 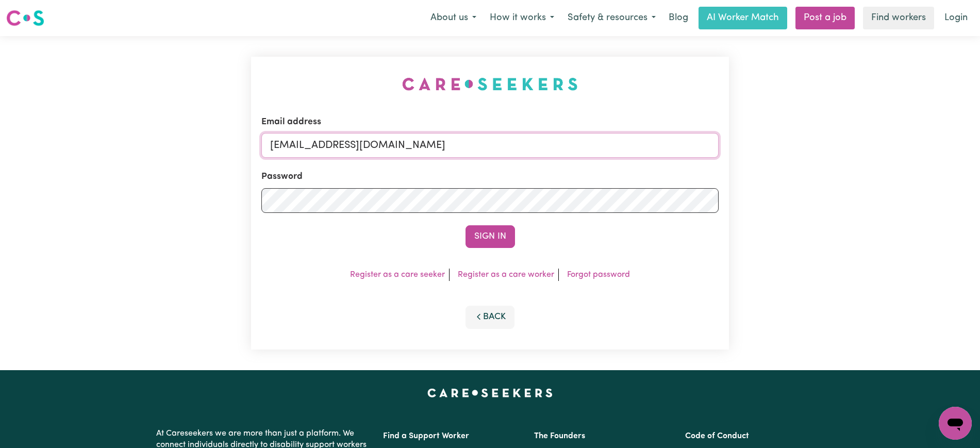 I want to click on a: Post a job, so click(x=825, y=18).